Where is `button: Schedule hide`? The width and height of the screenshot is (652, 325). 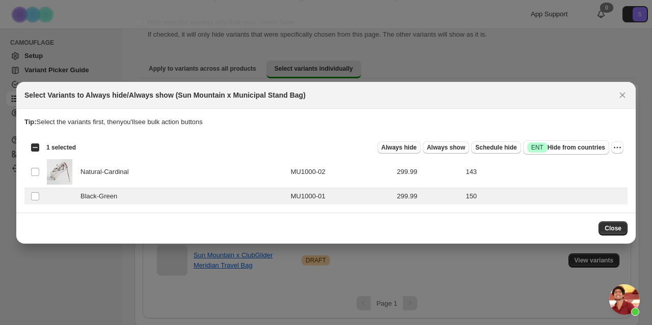
button: Schedule hide is located at coordinates (495, 148).